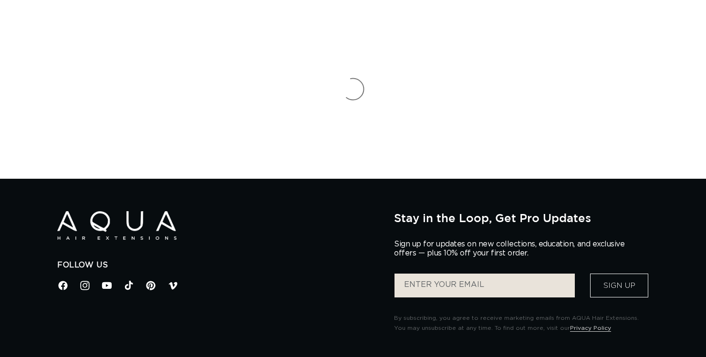 The height and width of the screenshot is (357, 706). What do you see at coordinates (117, 226) in the screenshot?
I see `img: Aqua Hair Extensions` at bounding box center [117, 226].